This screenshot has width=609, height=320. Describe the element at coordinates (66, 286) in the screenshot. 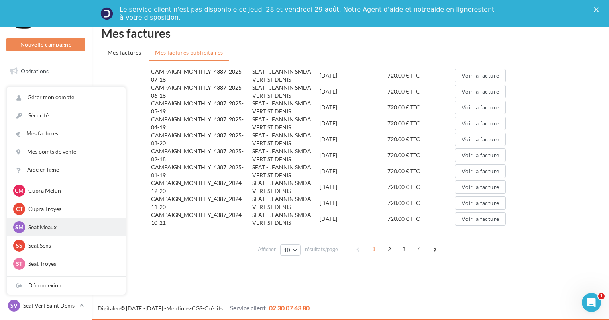

I see `div: Déconnexion` at that location.